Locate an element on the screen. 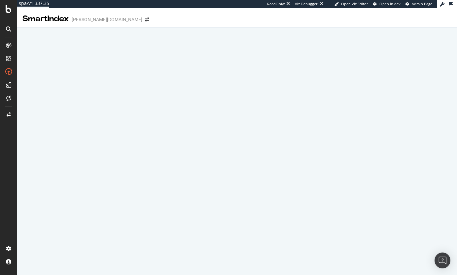  a: Open in dev is located at coordinates (386, 4).